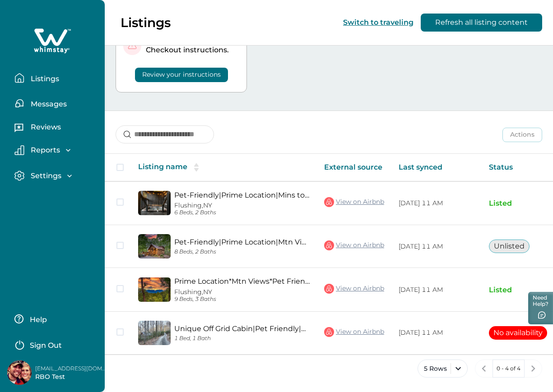 The width and height of the screenshot is (553, 392). What do you see at coordinates (56, 78) in the screenshot?
I see `button: Listings` at bounding box center [56, 78].